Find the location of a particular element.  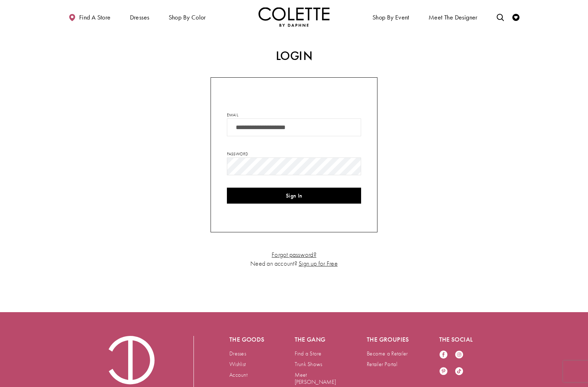

a: Visit our Pinterest - Opens in new tab is located at coordinates (444, 371).